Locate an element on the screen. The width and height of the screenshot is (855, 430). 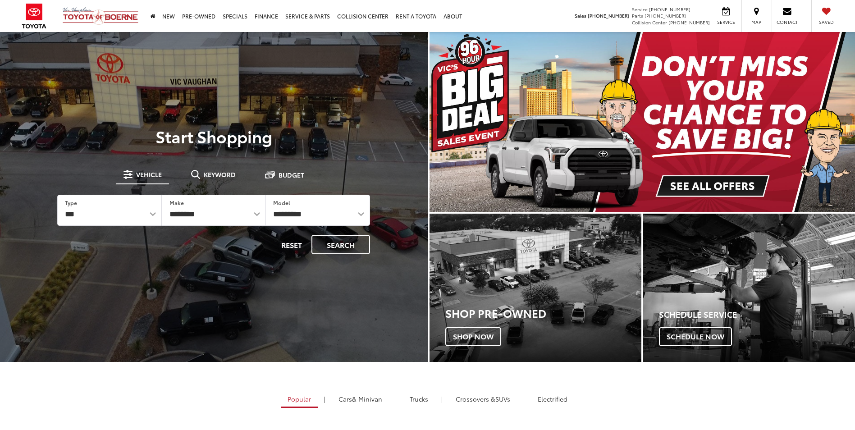
a: Trucks is located at coordinates (419, 399).